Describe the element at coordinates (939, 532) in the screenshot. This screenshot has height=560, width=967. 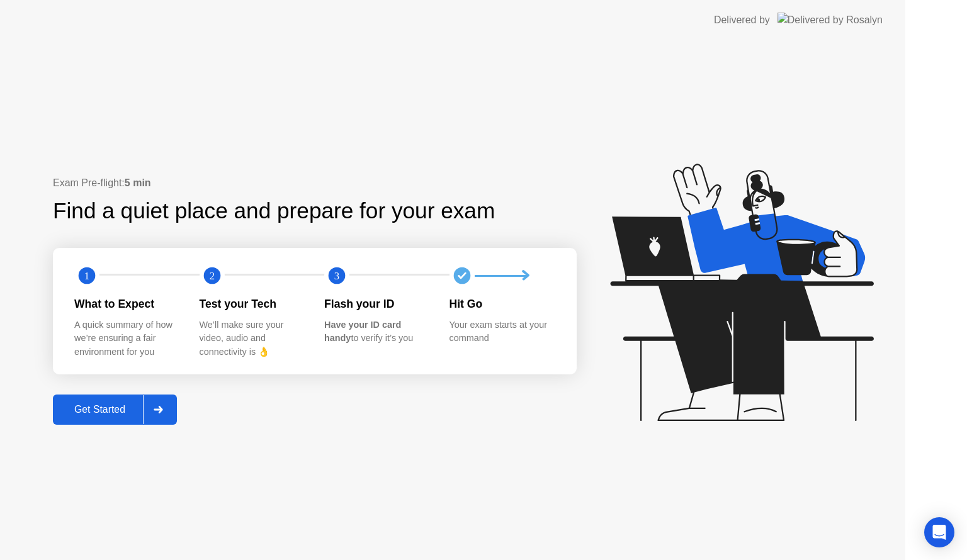
I see `div: Open Intercom Messenger` at that location.